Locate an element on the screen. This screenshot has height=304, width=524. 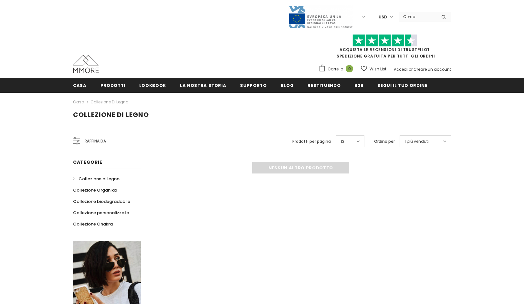
a: Javni Razpis is located at coordinates (321, 16).